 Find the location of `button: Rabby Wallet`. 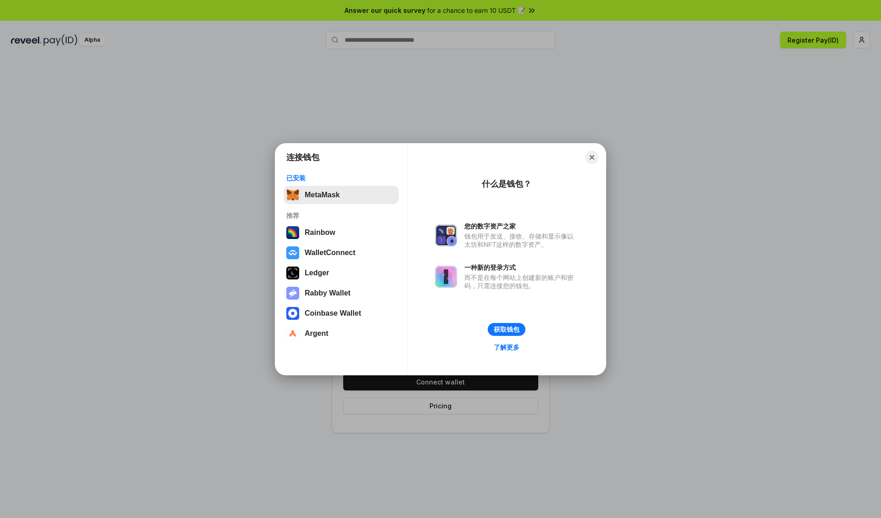

button: Rabby Wallet is located at coordinates (341, 293).